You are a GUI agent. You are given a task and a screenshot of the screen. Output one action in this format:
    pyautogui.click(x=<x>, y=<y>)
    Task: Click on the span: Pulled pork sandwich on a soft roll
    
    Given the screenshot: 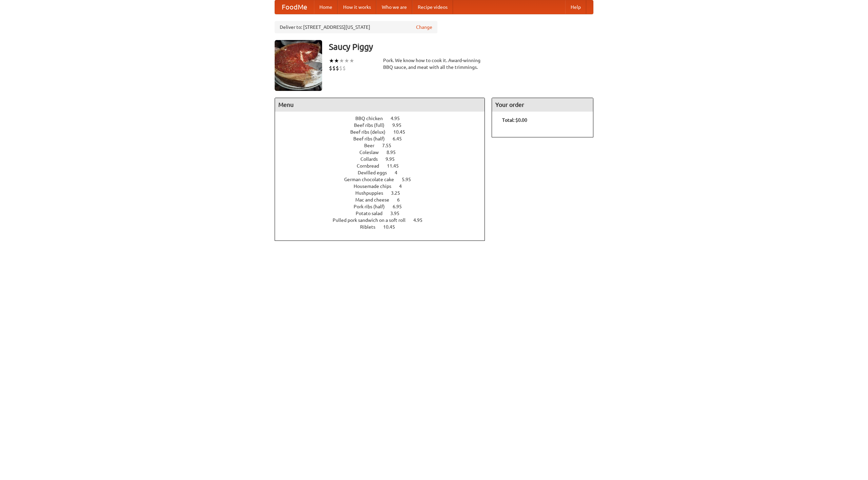 What is the action you would take?
    pyautogui.click(x=373, y=220)
    